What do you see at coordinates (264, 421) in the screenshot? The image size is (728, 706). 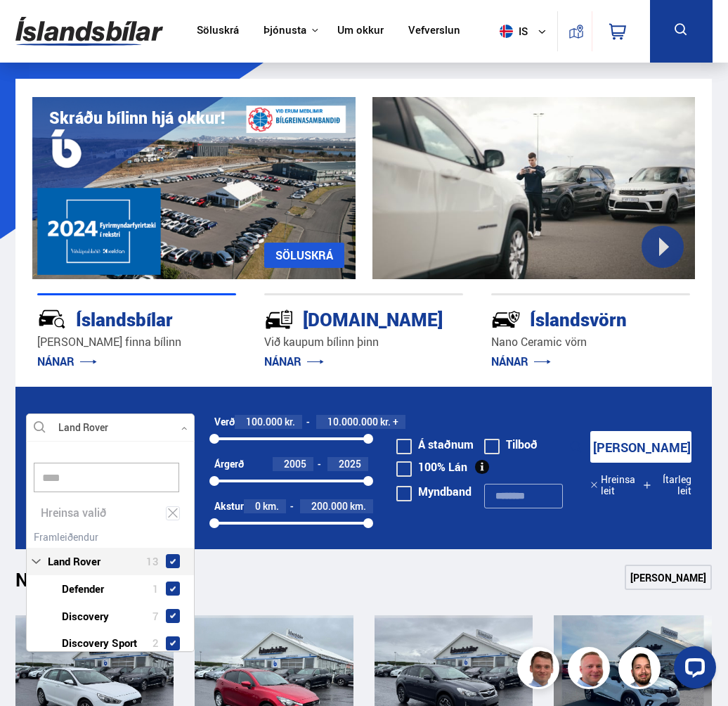 I see `span: 100.000` at bounding box center [264, 421].